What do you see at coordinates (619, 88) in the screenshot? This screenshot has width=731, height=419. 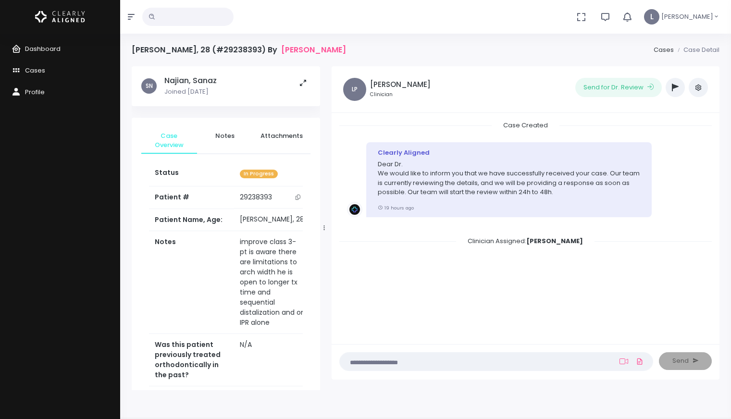 I see `button: Send for Dr. Review` at bounding box center [619, 88].